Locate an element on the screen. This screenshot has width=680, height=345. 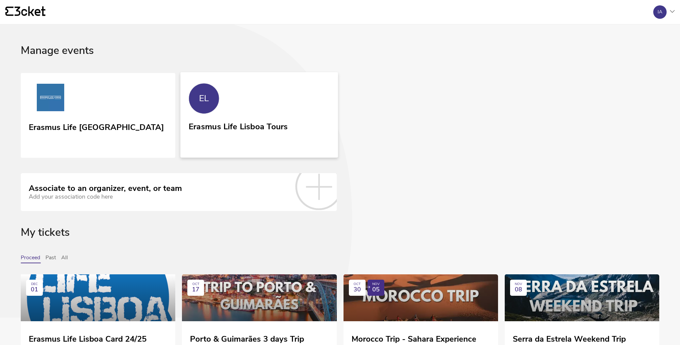
span: 30 is located at coordinates (357, 289).